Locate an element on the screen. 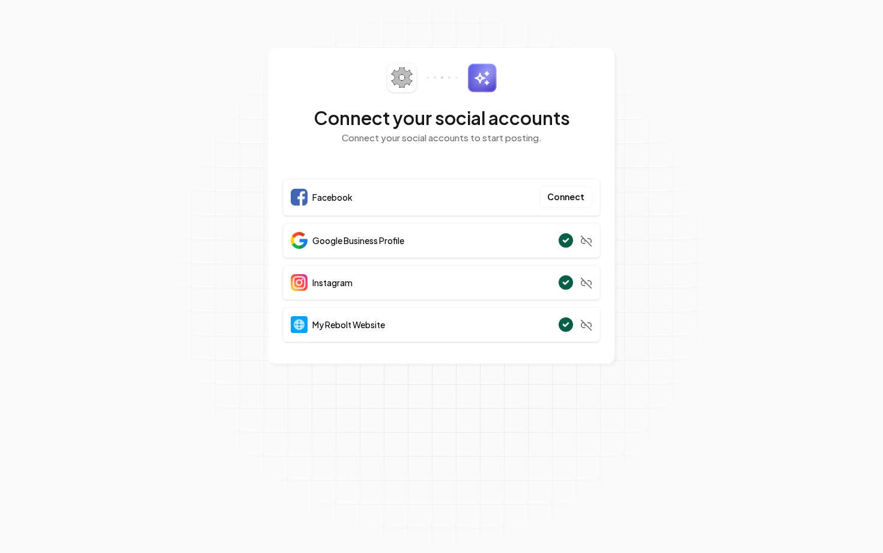 Image resolution: width=883 pixels, height=553 pixels. h2: Connect your social accounts is located at coordinates (442, 118).